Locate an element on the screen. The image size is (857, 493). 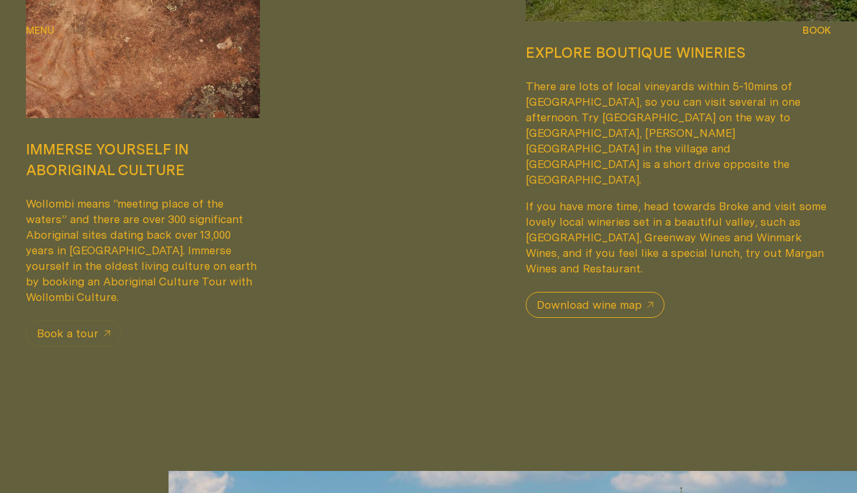
span: Book a tour is located at coordinates (67, 333).